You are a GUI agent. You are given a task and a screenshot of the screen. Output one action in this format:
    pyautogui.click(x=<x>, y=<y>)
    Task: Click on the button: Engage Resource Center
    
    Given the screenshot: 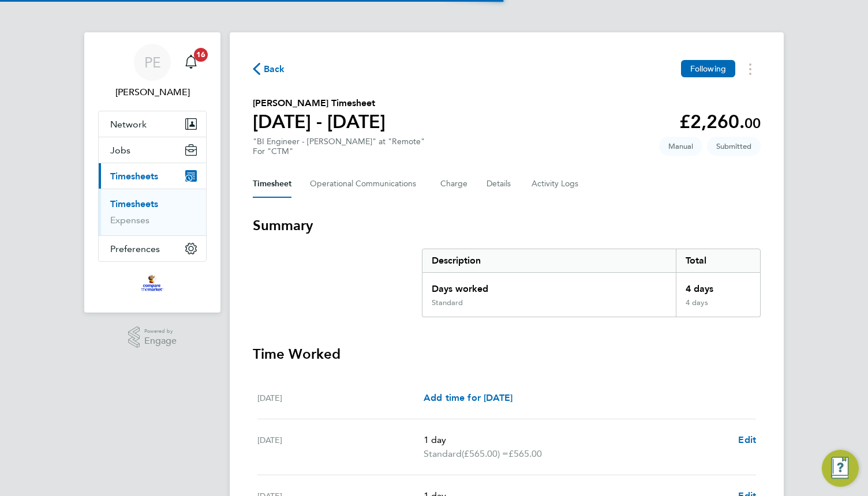 What is the action you would take?
    pyautogui.click(x=840, y=468)
    